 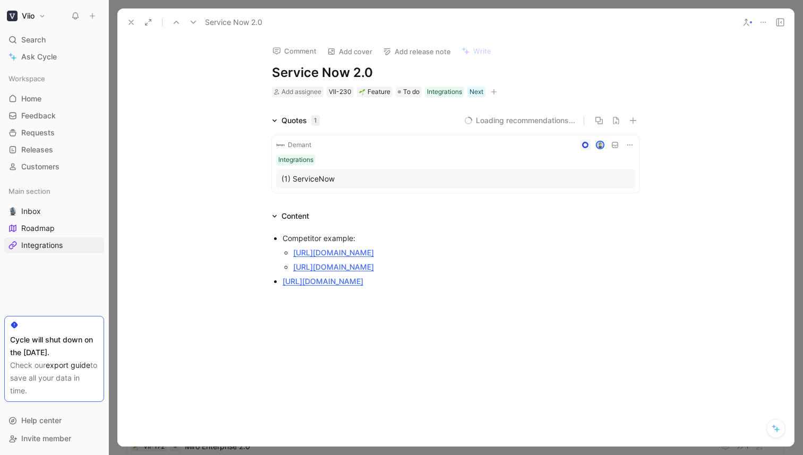 What do you see at coordinates (455, 73) in the screenshot?
I see `h1: Service Now 2.0` at bounding box center [455, 73].